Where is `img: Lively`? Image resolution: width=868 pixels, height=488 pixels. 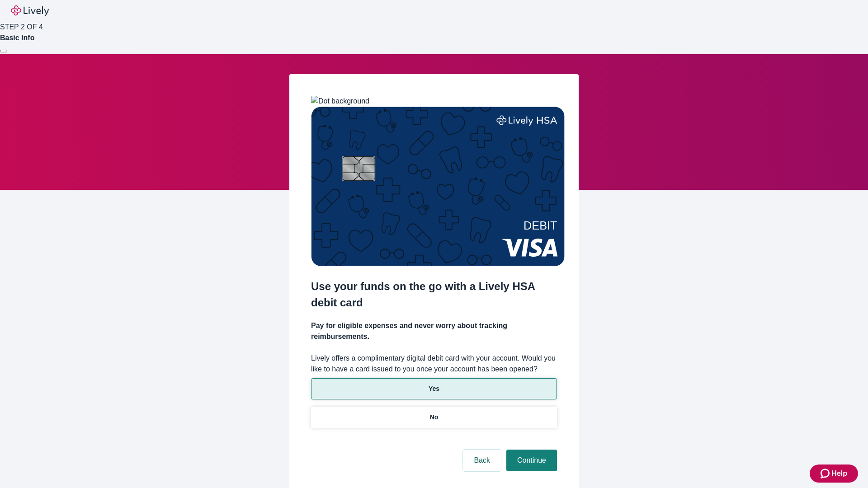 img: Lively is located at coordinates (30, 11).